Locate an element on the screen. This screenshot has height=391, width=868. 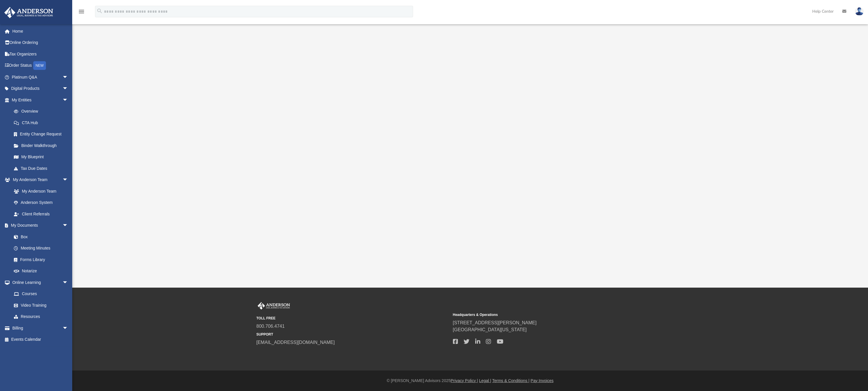
a: Anderson System is located at coordinates (41, 203).